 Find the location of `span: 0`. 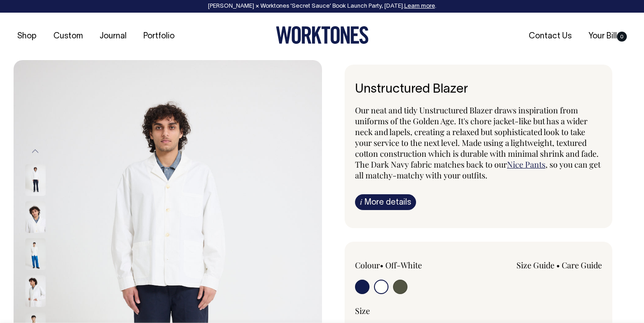

span: 0 is located at coordinates (622, 36).